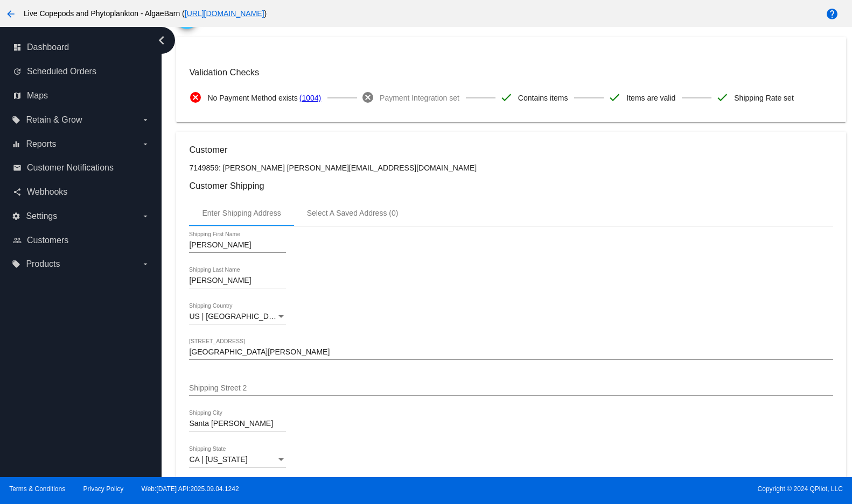  Describe the element at coordinates (81, 167) in the screenshot. I see `a: email Customer Notifications` at that location.